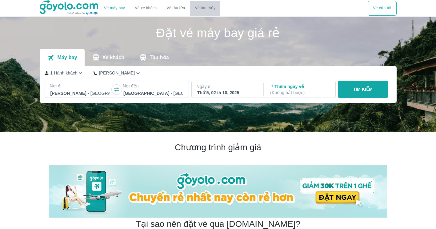 The height and width of the screenshot is (229, 436). Describe the element at coordinates (363, 89) in the screenshot. I see `p: TÌM KIẾM` at that location.